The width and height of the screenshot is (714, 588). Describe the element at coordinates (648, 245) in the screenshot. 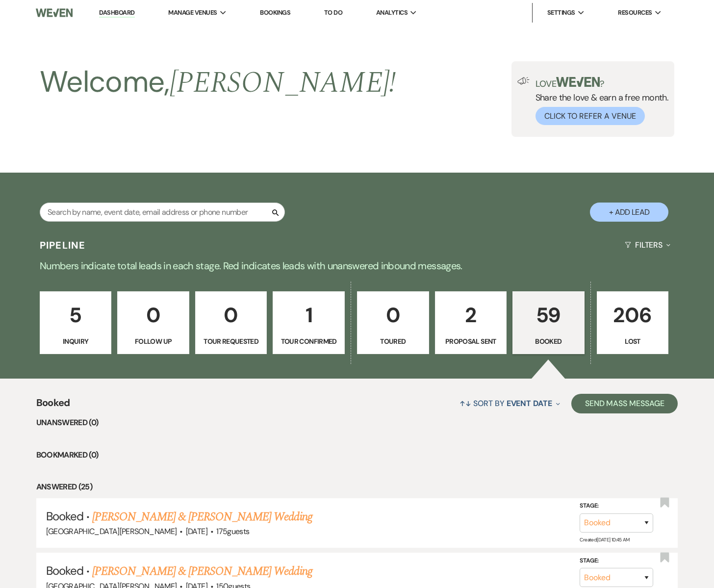

I see `button: Filters` at that location.